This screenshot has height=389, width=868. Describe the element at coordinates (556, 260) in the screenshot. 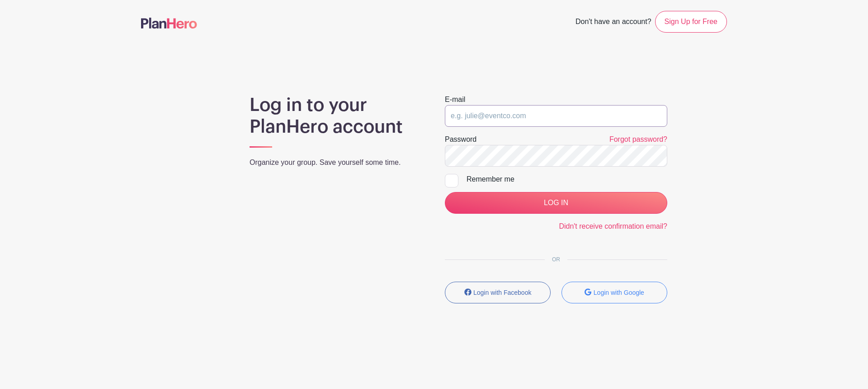

I see `span: OR` at that location.